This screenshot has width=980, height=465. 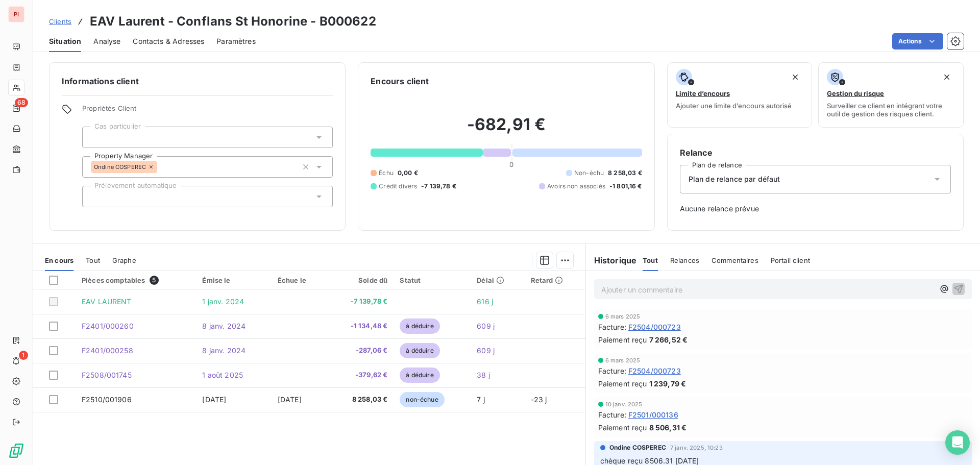 What do you see at coordinates (918, 41) in the screenshot?
I see `button: Actions` at bounding box center [918, 41].